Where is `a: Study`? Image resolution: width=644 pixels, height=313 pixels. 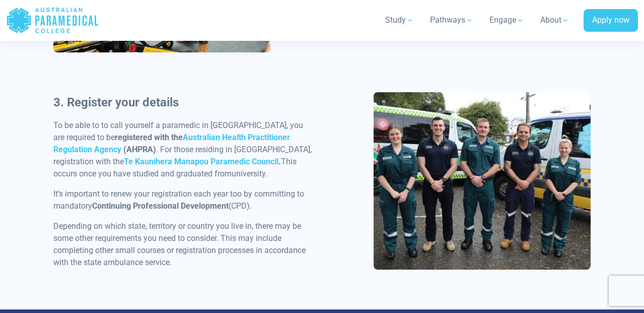
a: Study is located at coordinates (399, 20).